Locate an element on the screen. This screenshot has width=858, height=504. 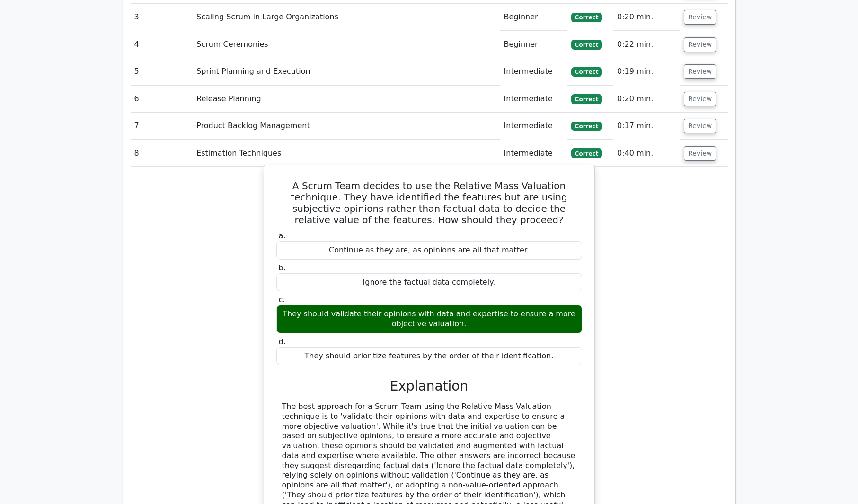
td: Estimation Techniques is located at coordinates (346, 153).